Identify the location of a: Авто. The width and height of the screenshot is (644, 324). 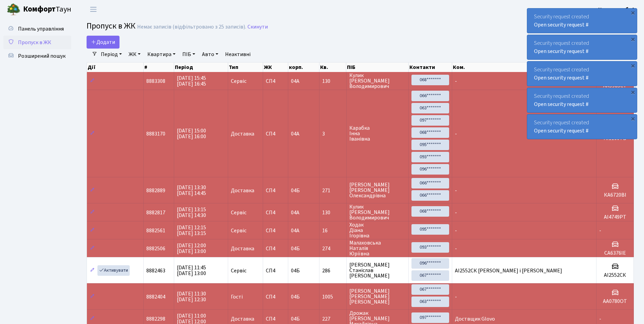
(210, 54).